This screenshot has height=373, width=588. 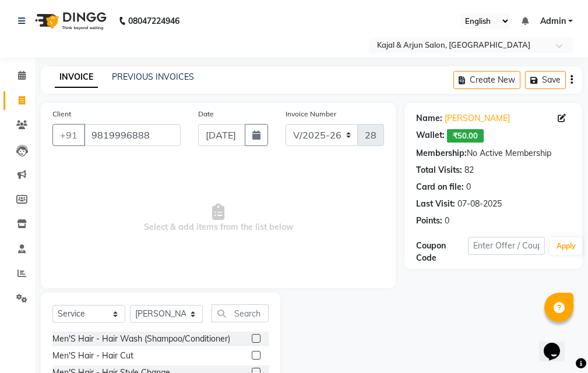 I want to click on div: Men'S Hair - Hair Cut, so click(x=93, y=356).